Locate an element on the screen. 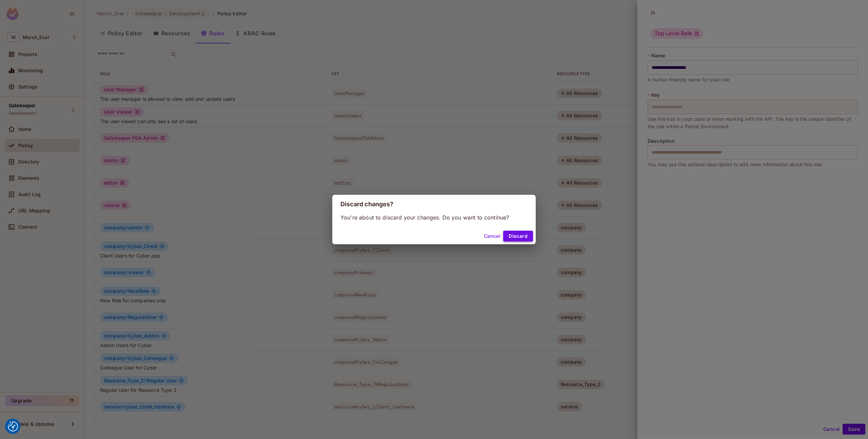  button: Cancel is located at coordinates (492, 236).